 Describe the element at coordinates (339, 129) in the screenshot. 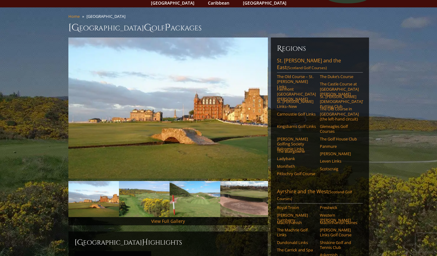

I see `a: Gleneagles Golf Courses` at that location.